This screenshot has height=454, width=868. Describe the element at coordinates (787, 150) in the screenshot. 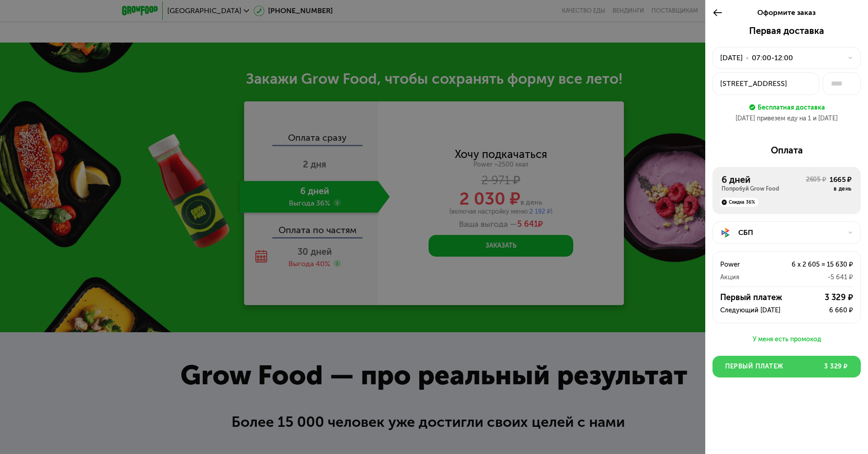

I see `div: Оплата` at that location.